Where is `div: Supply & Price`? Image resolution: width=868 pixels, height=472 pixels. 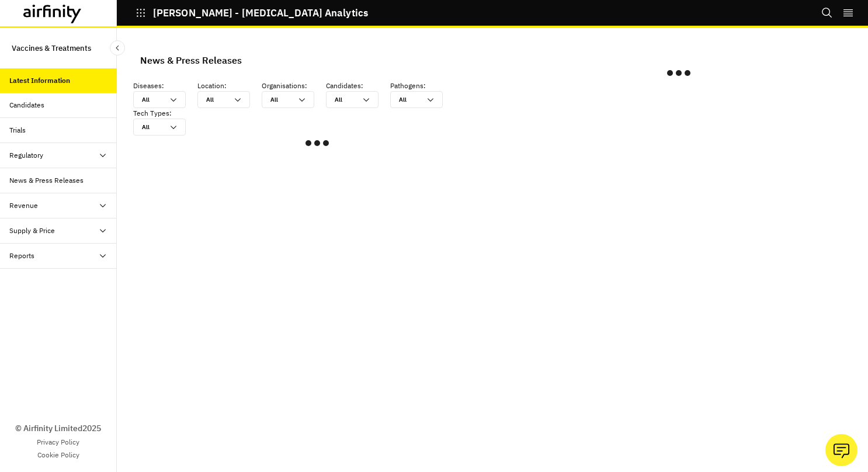
div: Supply & Price is located at coordinates (32, 230).